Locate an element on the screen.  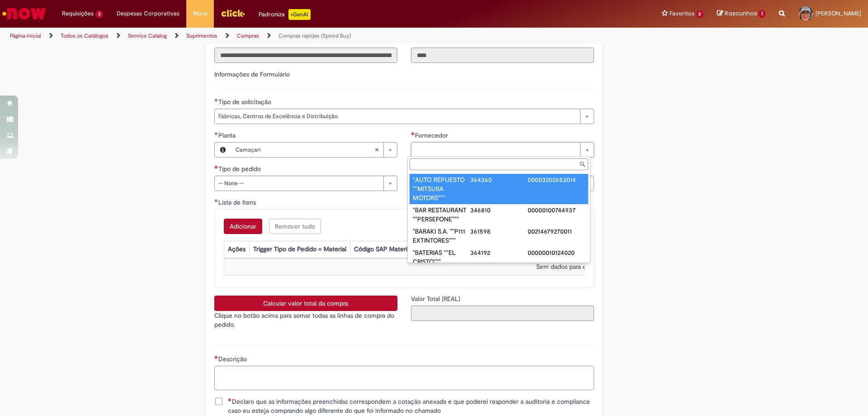
div: "BARAKI S.A. ""P111 EXTINTORES""" is located at coordinates (441, 235).